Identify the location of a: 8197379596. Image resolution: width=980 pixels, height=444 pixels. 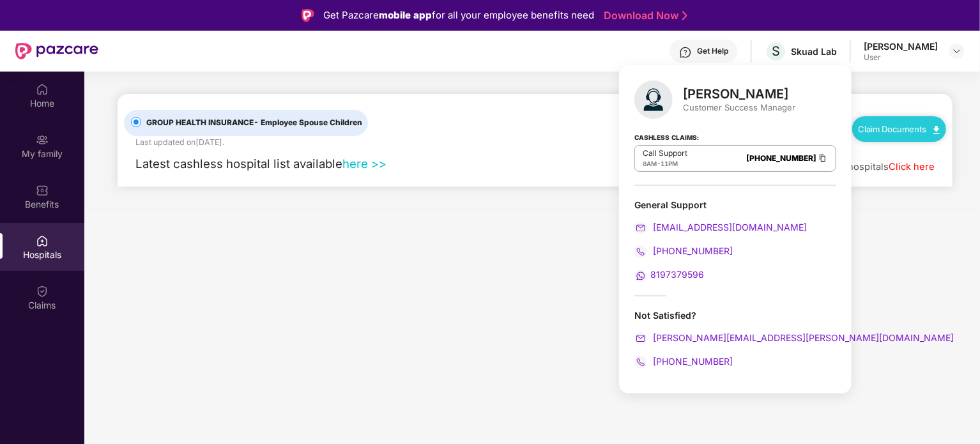
(669, 274).